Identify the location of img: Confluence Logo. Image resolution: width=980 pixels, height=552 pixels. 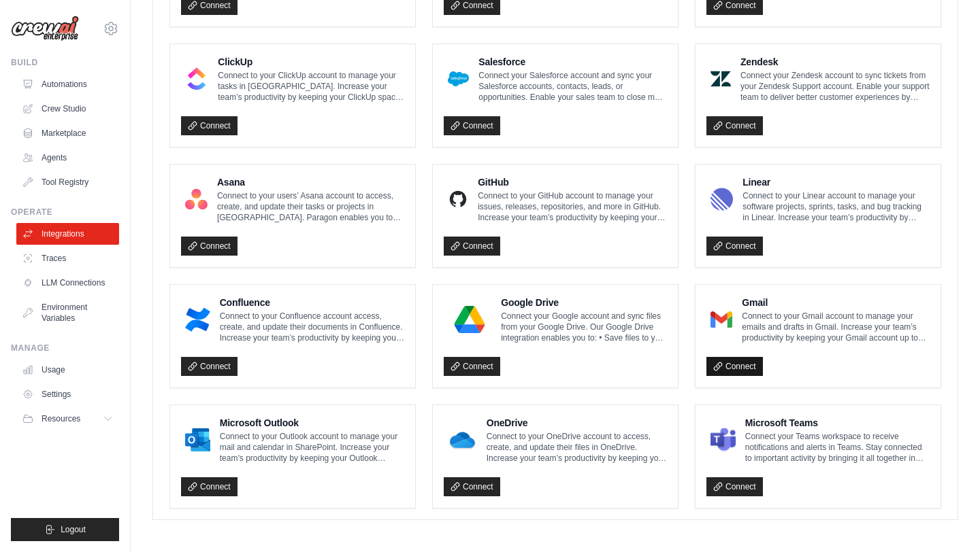
(197, 320).